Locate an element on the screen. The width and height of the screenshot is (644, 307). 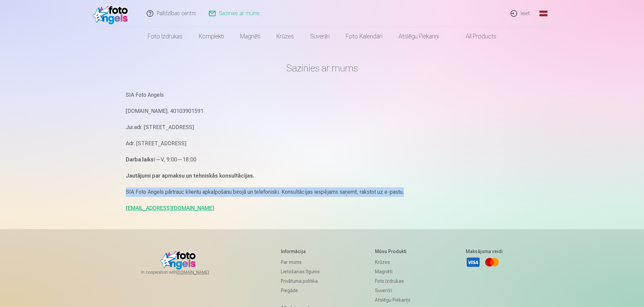
strong: Jautājumi par apmaksu un tehniskās konsultācijas. is located at coordinates (190, 176).